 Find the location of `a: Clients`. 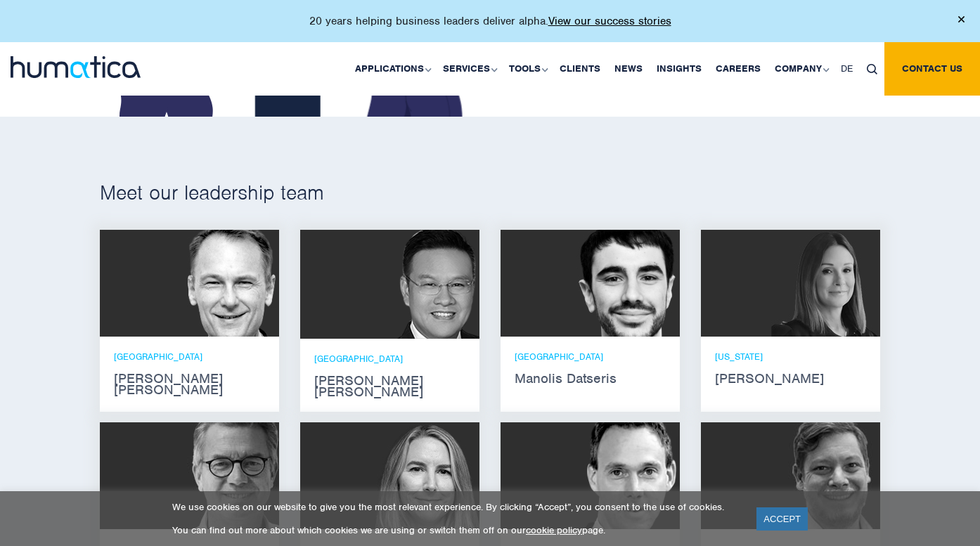

a: Clients is located at coordinates (580, 69).